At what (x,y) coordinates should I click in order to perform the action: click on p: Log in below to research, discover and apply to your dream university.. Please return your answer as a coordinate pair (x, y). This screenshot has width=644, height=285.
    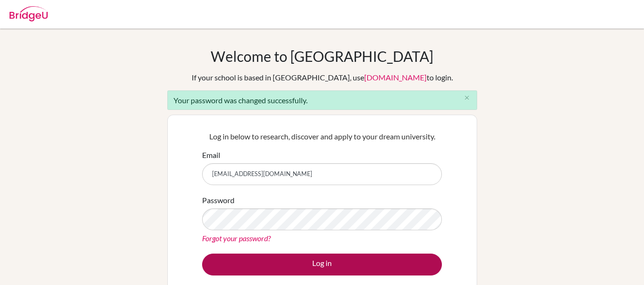
    Looking at the image, I should click on (322, 137).